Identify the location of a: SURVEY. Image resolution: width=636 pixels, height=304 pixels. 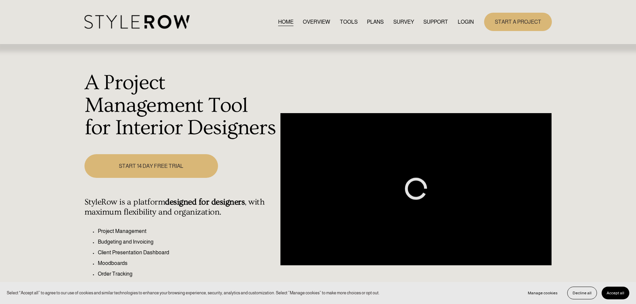
(404, 22).